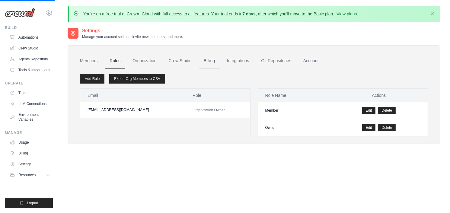  Describe the element at coordinates (30, 117) in the screenshot. I see `a: Environment Variables` at that location.